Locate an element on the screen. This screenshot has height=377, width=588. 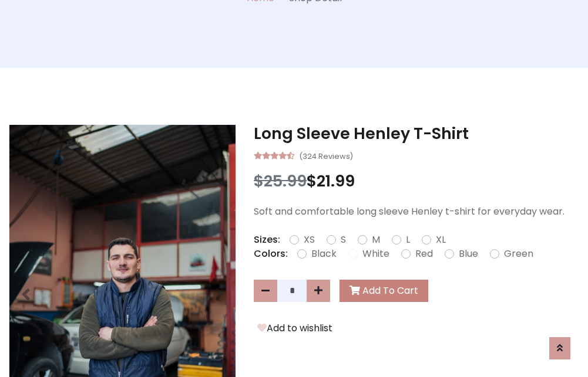
label: M is located at coordinates (376, 240).